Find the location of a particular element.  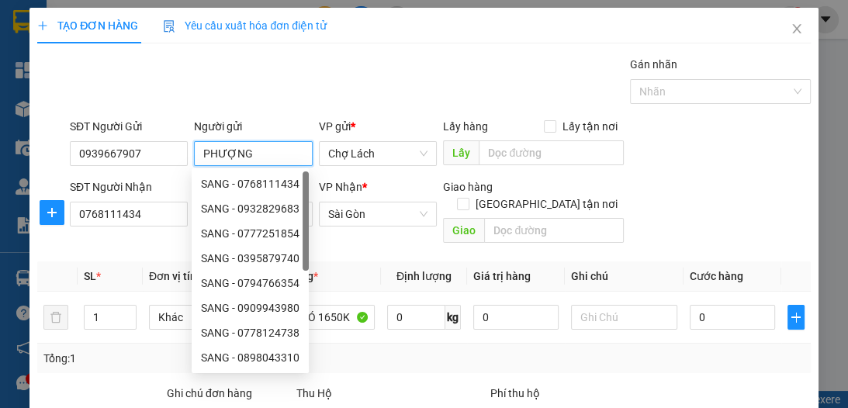

div: SANG - 0778124738 is located at coordinates (250, 333).